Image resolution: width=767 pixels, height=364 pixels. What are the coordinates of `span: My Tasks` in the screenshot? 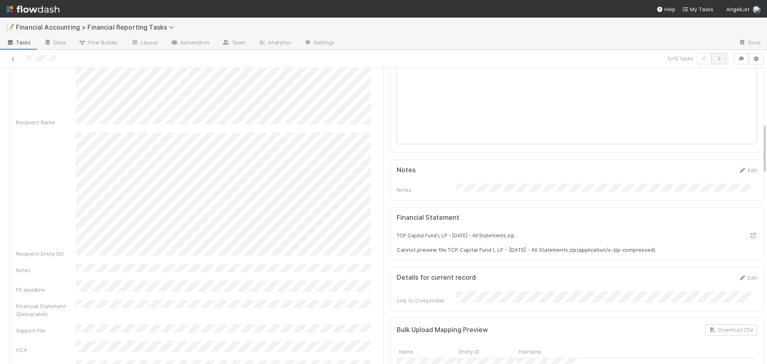 It's located at (698, 9).